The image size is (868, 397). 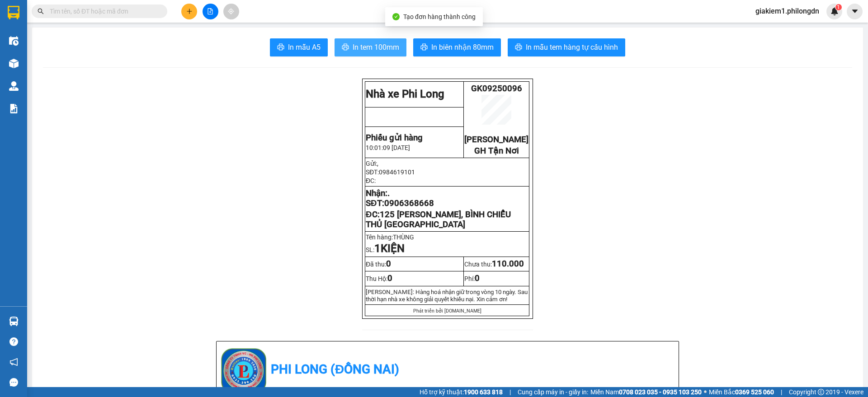 I want to click on td: Đã thu:, so click(x=415, y=264).